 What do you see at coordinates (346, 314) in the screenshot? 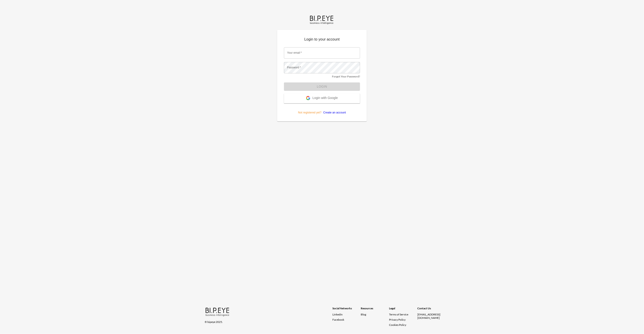
I see `a: Linkedin` at bounding box center [346, 314].